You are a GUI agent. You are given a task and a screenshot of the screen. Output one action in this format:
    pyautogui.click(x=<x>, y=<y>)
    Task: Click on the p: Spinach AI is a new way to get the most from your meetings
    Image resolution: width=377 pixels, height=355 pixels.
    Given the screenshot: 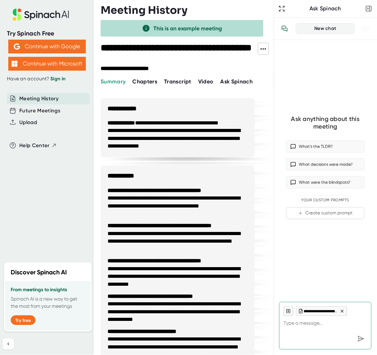 What is the action you would take?
    pyautogui.click(x=48, y=302)
    